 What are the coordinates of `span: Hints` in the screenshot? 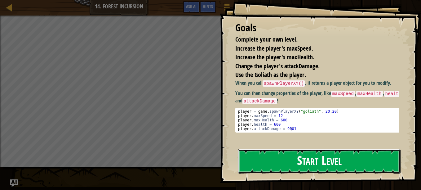 It's located at (208, 6).